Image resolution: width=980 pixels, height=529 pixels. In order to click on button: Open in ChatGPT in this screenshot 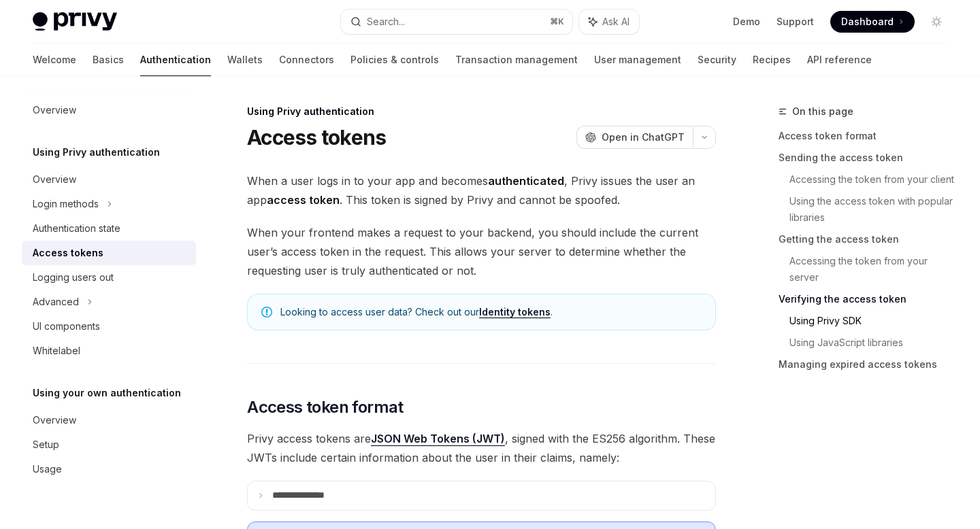, I will do `click(634, 137)`.